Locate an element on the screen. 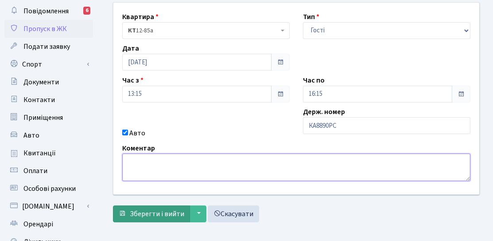 This screenshot has width=493, height=241. div: 6 is located at coordinates (87, 11).